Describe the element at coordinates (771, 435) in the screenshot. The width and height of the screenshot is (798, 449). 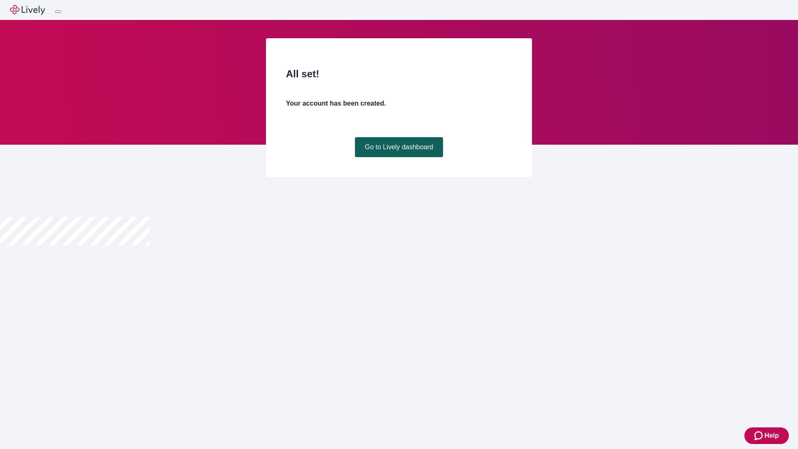
I see `span: Help` at that location.